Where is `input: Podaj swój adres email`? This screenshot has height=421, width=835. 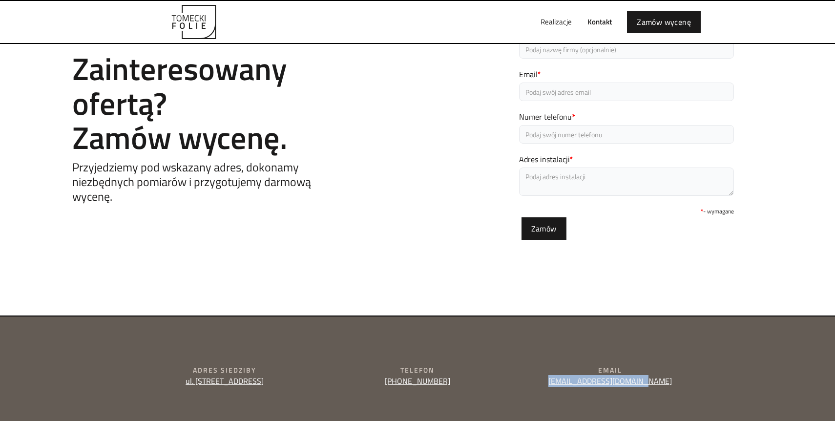 input: Podaj swój adres email is located at coordinates (627, 92).